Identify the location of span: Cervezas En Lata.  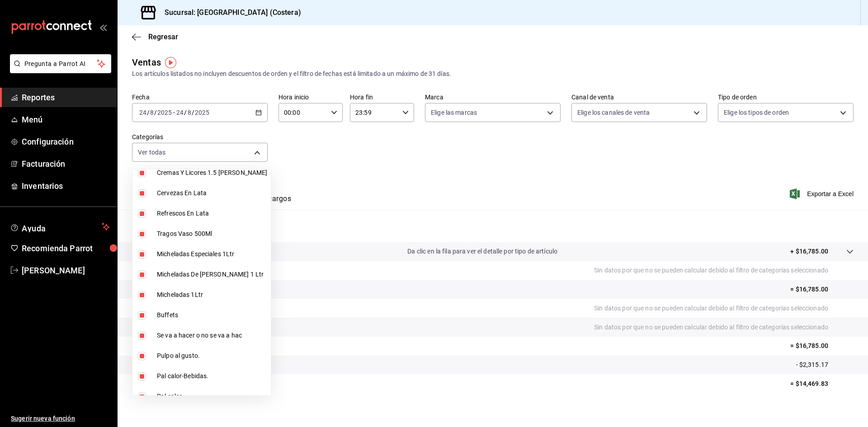
(212, 193).